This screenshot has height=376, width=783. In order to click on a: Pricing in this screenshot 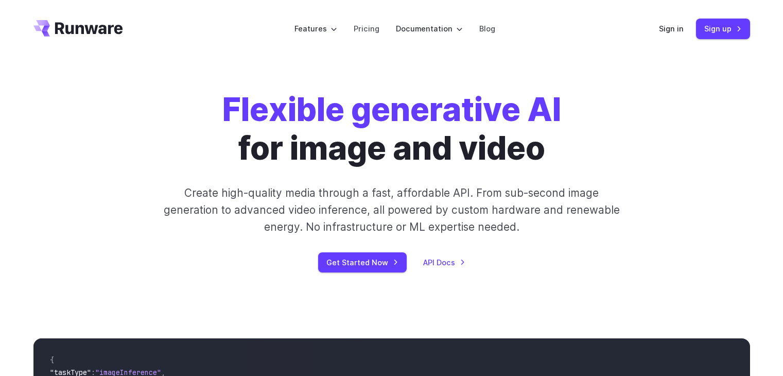, I will do `click(366, 28)`.